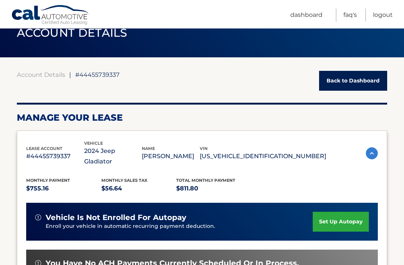  Describe the element at coordinates (72, 33) in the screenshot. I see `span: ACCOUNT DETAILS` at that location.